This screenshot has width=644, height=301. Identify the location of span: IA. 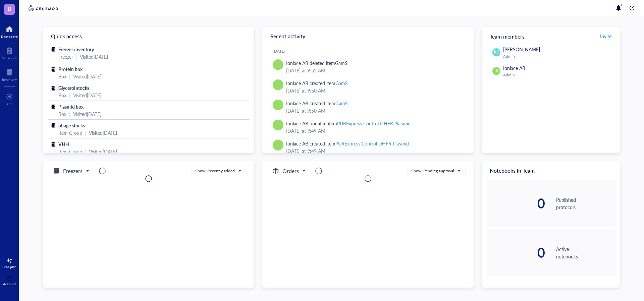
(496, 71).